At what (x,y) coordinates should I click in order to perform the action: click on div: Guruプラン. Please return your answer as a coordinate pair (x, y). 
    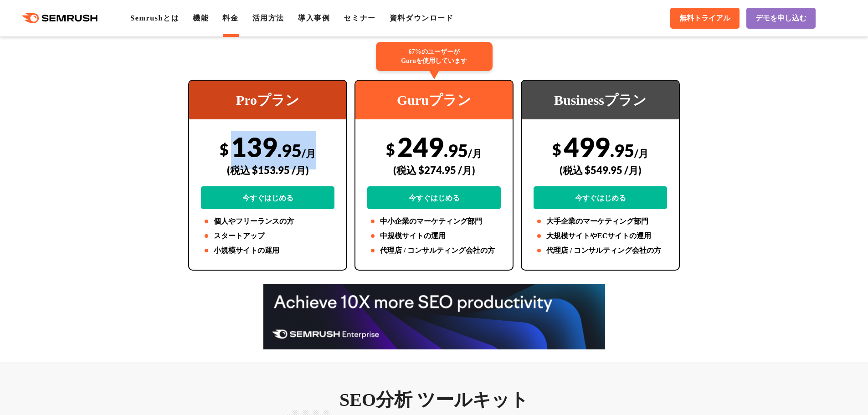
    Looking at the image, I should click on (433, 100).